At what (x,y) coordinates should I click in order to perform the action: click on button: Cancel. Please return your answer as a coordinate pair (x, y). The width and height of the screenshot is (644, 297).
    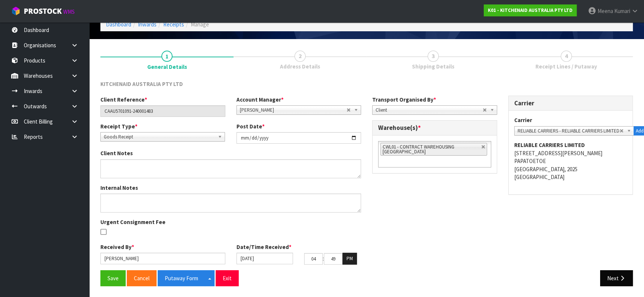
    Looking at the image, I should click on (142, 278).